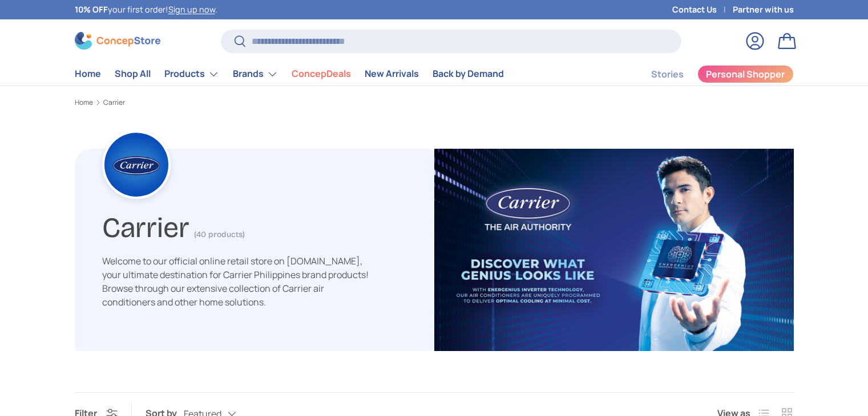  I want to click on img: ConcepStore, so click(118, 40).